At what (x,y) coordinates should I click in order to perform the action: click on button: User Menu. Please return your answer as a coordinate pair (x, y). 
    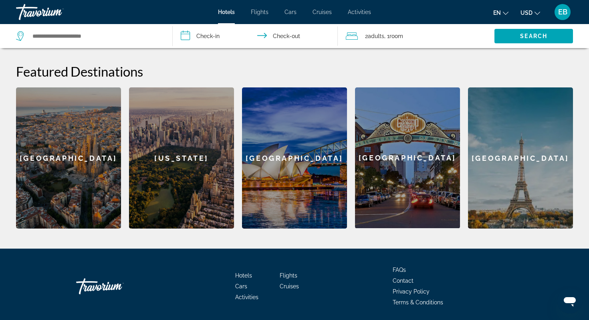
    Looking at the image, I should click on (563, 12).